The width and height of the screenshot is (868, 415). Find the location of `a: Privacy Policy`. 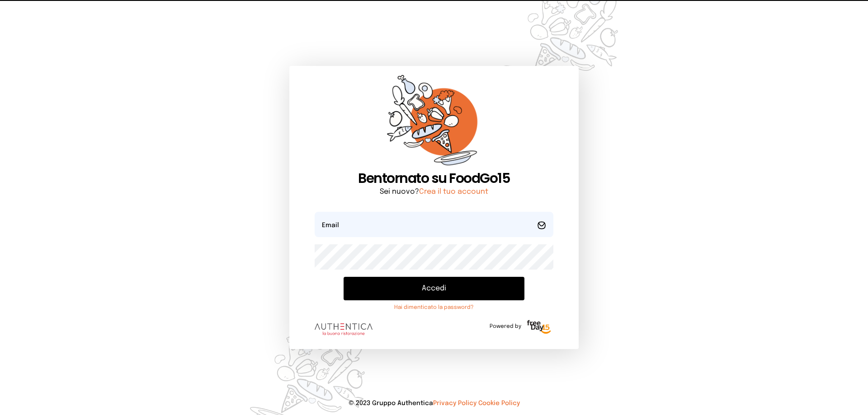

a: Privacy Policy is located at coordinates (455, 404).